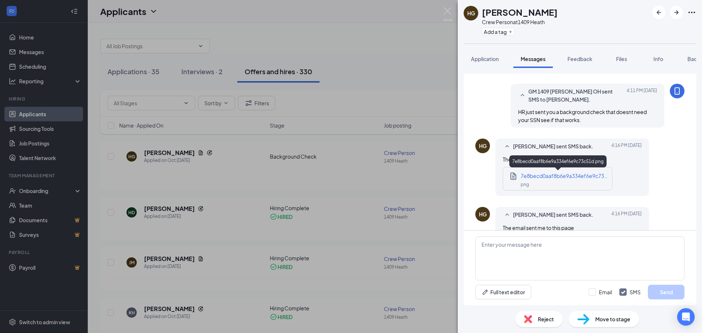 This screenshot has width=702, height=333. Describe the element at coordinates (503, 292) in the screenshot. I see `button: Full text editorPen` at that location.